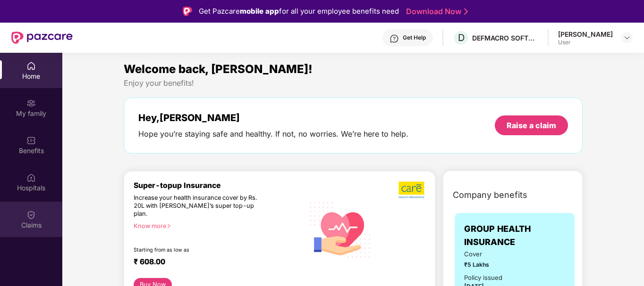  What do you see at coordinates (219, 185) in the screenshot?
I see `div: Super-topup Insurance` at bounding box center [219, 185].